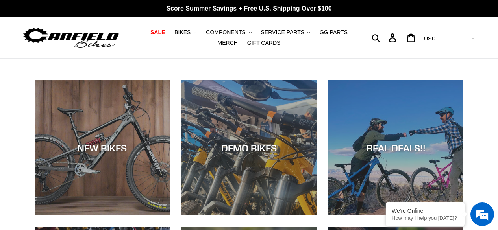  What do you see at coordinates (228, 32) in the screenshot?
I see `button: COMPONENTS` at bounding box center [228, 32].